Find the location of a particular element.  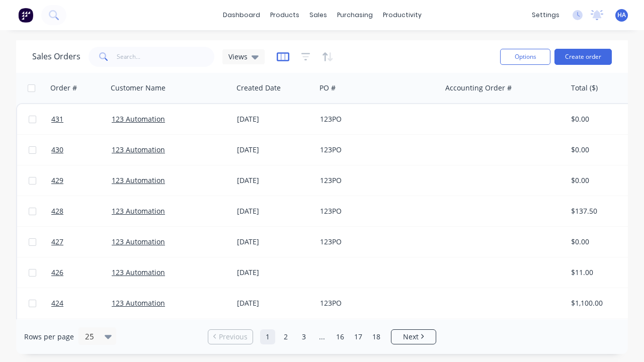

div: Order # is located at coordinates (64, 88).